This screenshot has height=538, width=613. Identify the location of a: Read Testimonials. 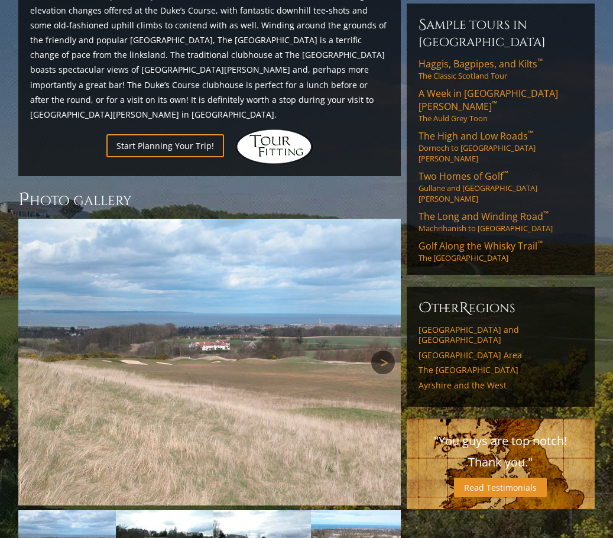
(500, 487).